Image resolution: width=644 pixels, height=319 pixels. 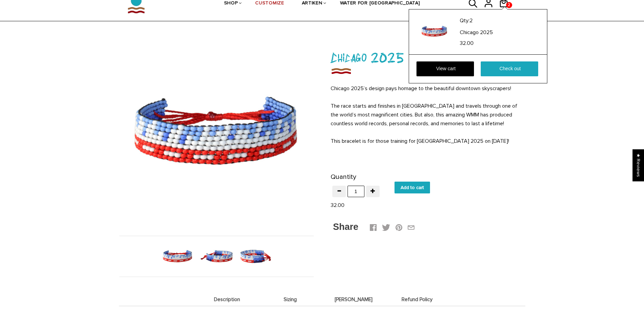 I want to click on div: Click to open Judge.me floating reviews tab, so click(x=638, y=165).